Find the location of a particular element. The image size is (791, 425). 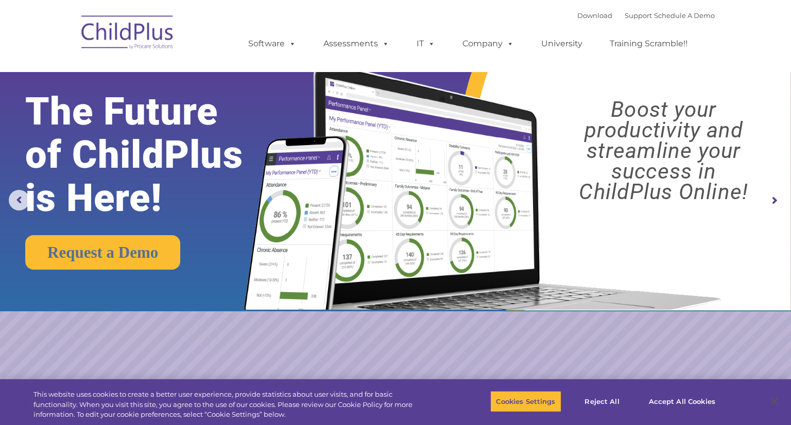

a: IT is located at coordinates (426, 44).